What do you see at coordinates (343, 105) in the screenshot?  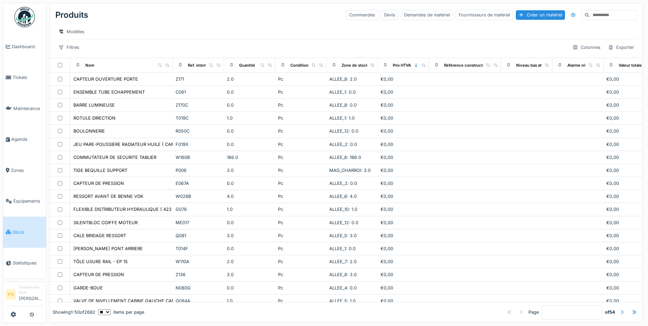 I see `span: ALLEE_8: 0.0` at bounding box center [343, 105].